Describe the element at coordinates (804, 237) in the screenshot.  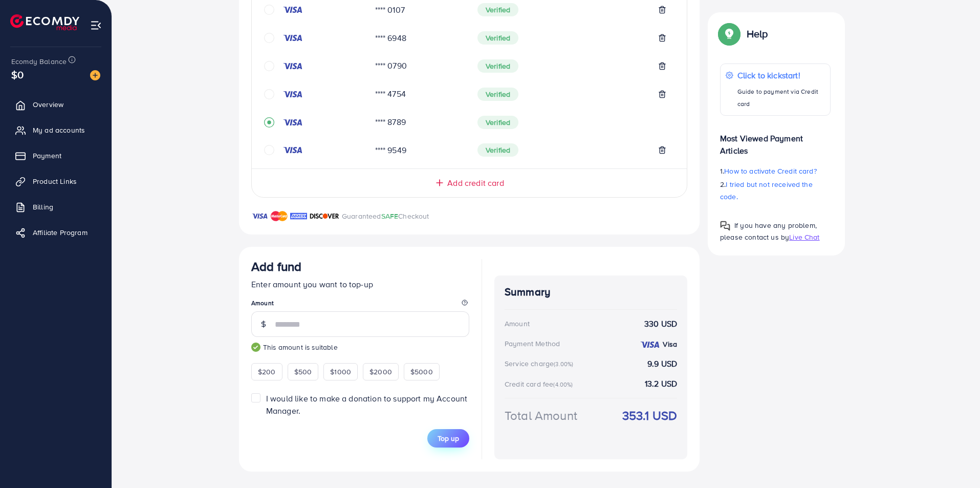
I see `span: Live Chat` at that location.